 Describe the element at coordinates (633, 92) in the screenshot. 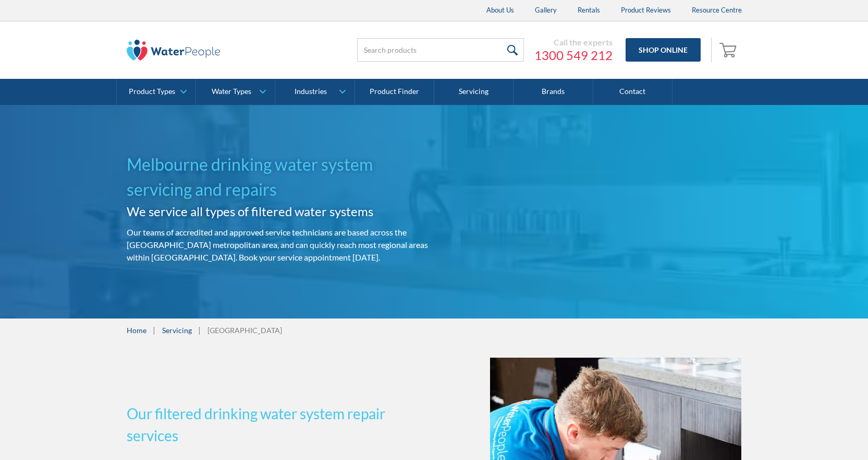

I see `a: Contact` at that location.